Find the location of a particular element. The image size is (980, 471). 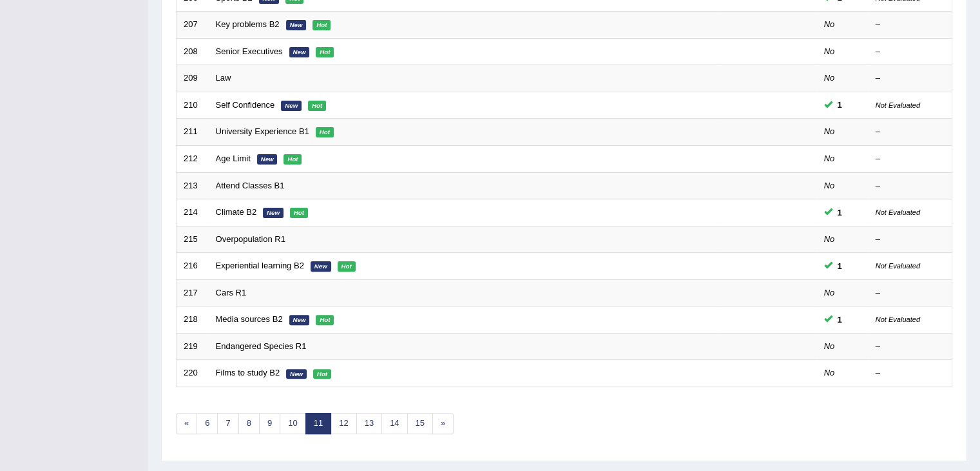

a: Endangered Species R1 is located at coordinates (261, 346).